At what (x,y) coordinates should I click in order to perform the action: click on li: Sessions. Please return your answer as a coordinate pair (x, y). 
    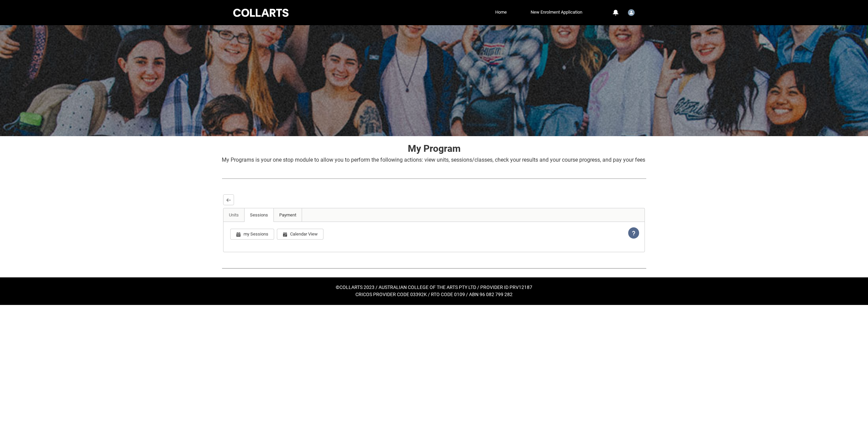
    Looking at the image, I should click on (259, 215).